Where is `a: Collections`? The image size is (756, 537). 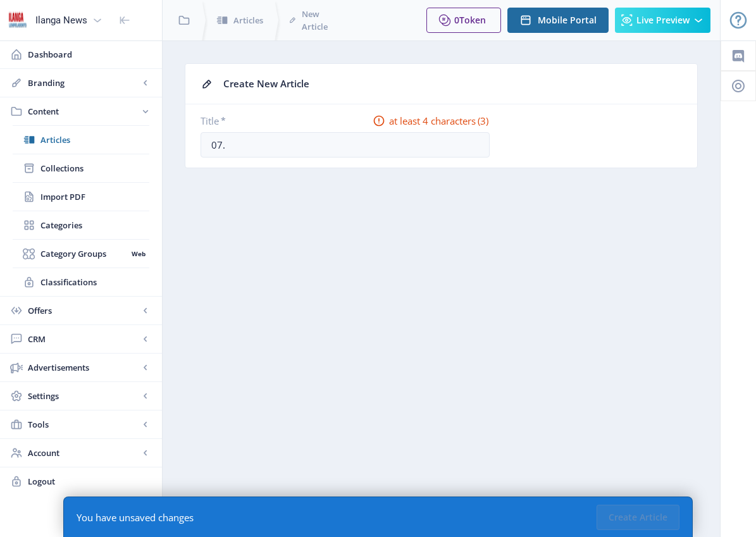 a: Collections is located at coordinates (81, 168).